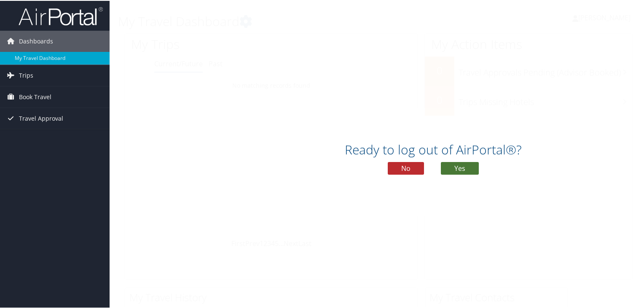 Image resolution: width=644 pixels, height=308 pixels. What do you see at coordinates (27, 75) in the screenshot?
I see `span: Trips` at bounding box center [27, 75].